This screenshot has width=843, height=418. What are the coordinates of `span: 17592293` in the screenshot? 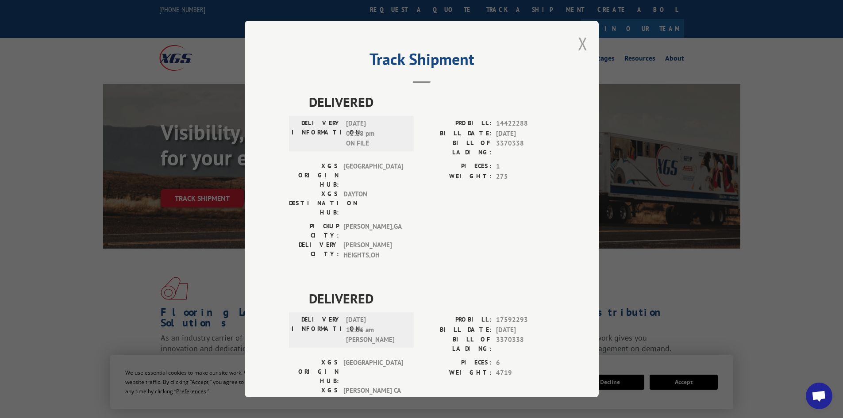 It's located at (526, 320).